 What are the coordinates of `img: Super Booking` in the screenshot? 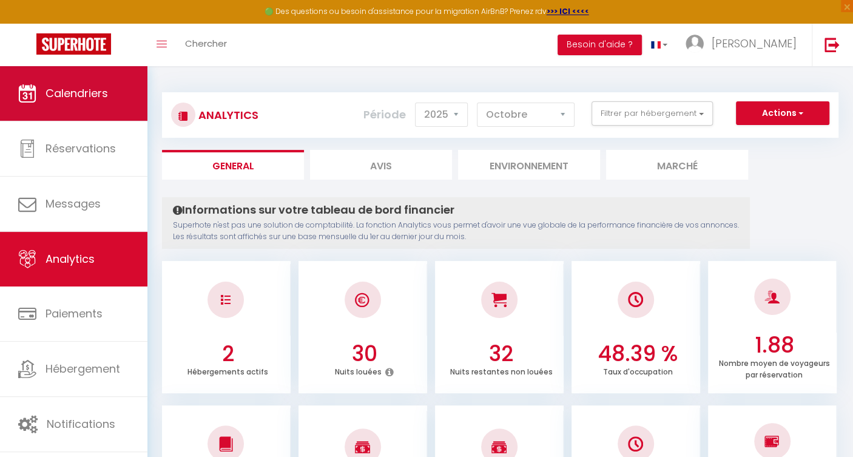 It's located at (73, 44).